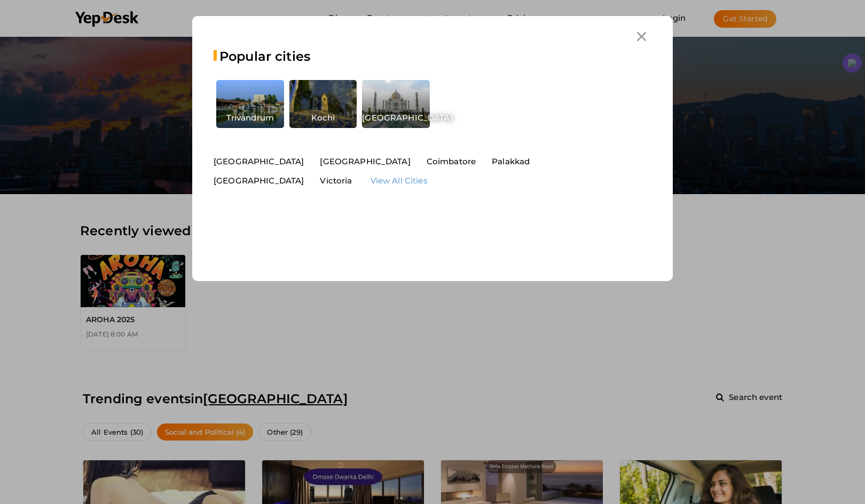 This screenshot has height=504, width=865. What do you see at coordinates (399, 180) in the screenshot?
I see `a: View All Cities` at bounding box center [399, 180].